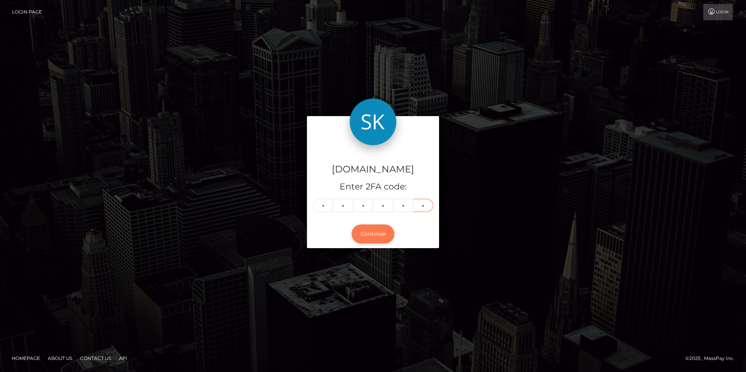 The image size is (746, 372). I want to click on a: Contact Us, so click(96, 358).